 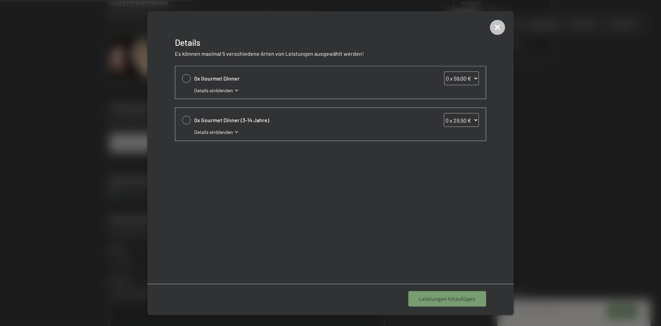 What do you see at coordinates (301, 78) in the screenshot?
I see `span: 0x Gourmet Dinner` at bounding box center [301, 78].